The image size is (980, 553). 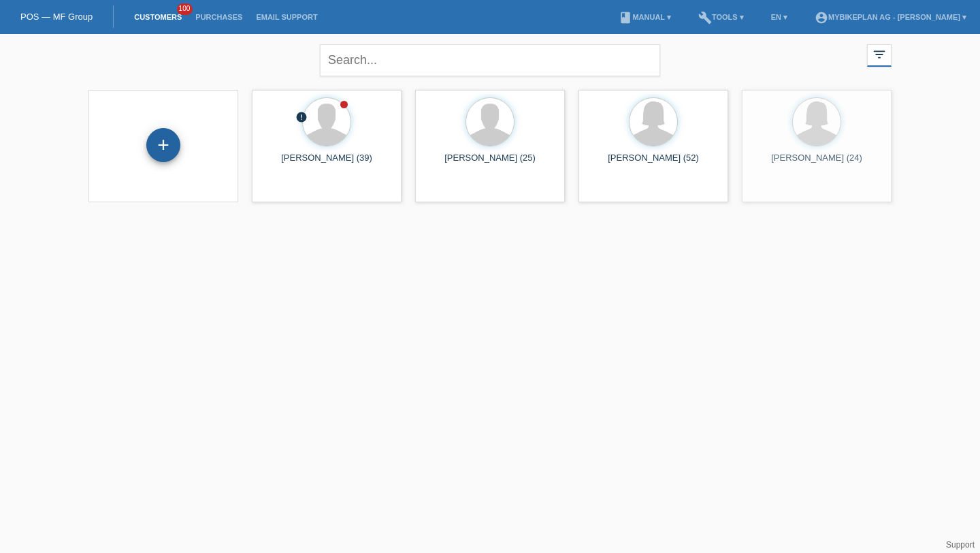 I want to click on i: account_circle, so click(x=822, y=18).